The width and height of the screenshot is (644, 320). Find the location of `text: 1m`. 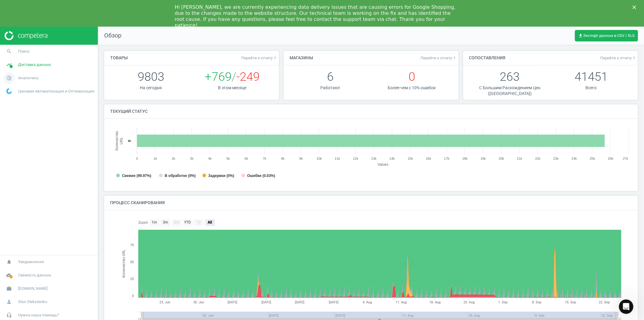

text: 1m is located at coordinates (154, 222).